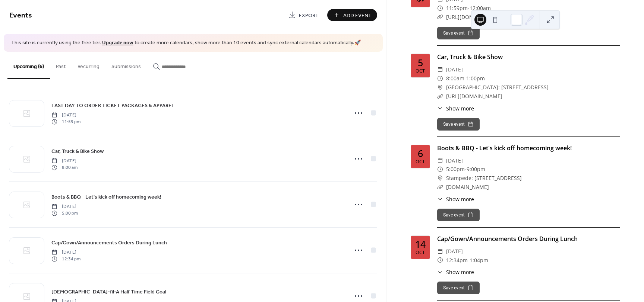 This screenshot has width=644, height=302. Describe the element at coordinates (65, 214) in the screenshot. I see `span: 5:00 pm` at that location.